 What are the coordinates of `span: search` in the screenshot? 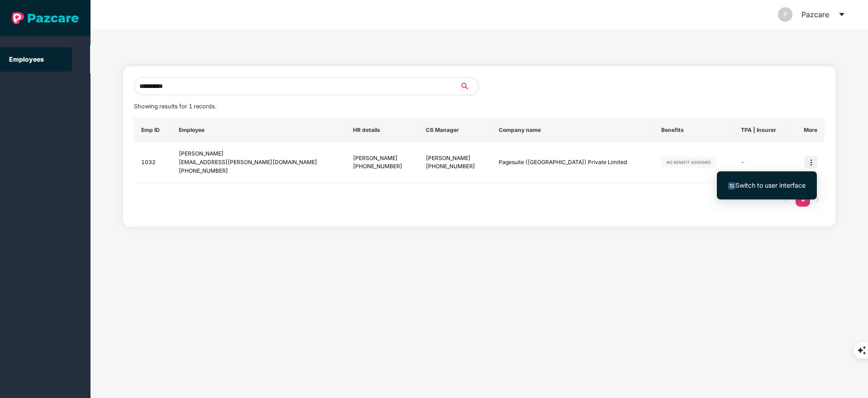 It's located at (469, 86).